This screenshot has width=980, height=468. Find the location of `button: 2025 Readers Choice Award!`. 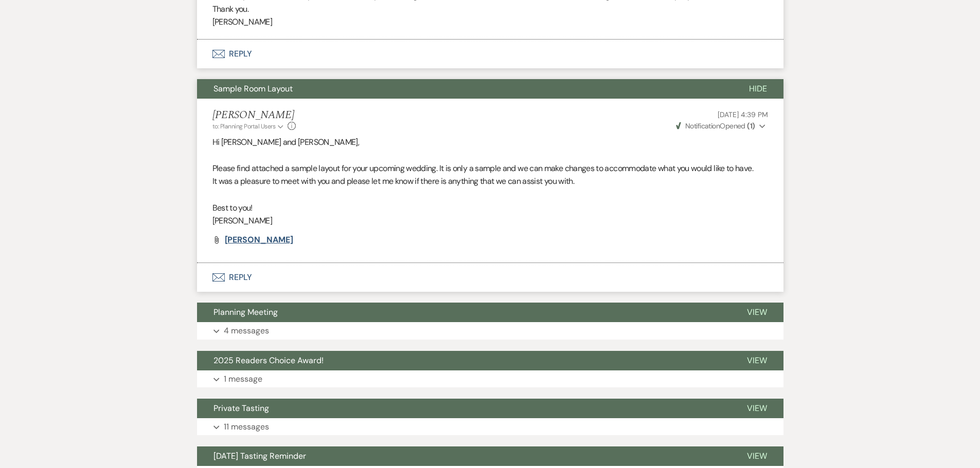

button: 2025 Readers Choice Award! is located at coordinates (464, 361).